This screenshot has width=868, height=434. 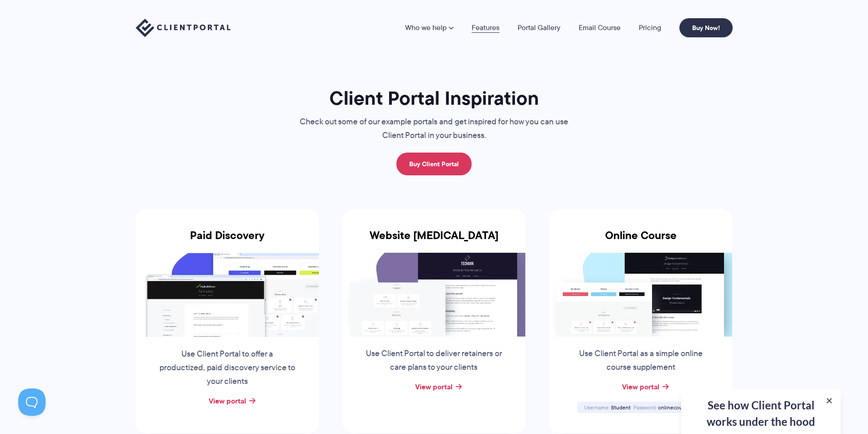 I want to click on h3: Paid Discovery, so click(x=227, y=241).